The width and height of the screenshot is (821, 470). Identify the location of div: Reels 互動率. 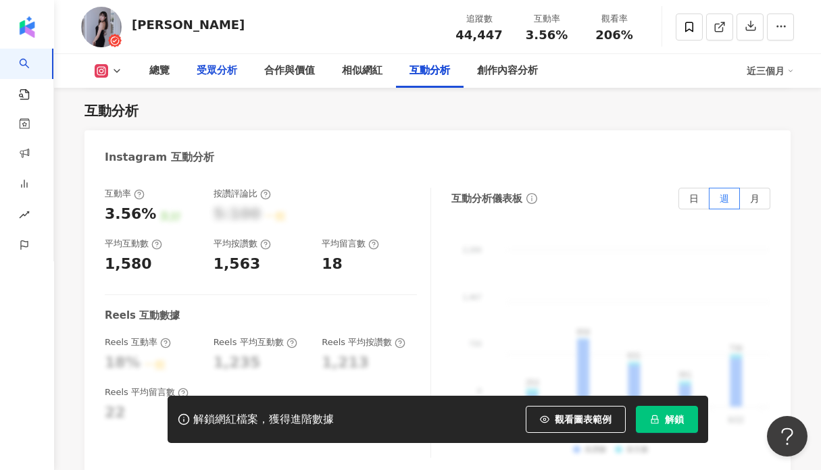
(138, 342).